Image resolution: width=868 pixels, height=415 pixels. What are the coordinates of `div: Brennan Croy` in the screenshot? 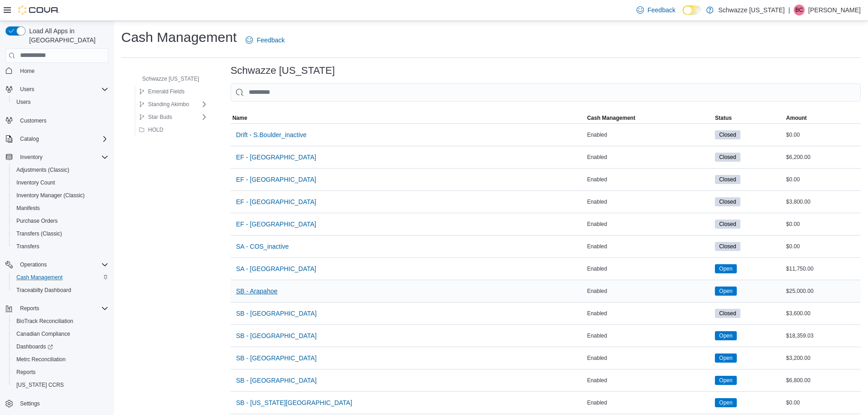 It's located at (799, 10).